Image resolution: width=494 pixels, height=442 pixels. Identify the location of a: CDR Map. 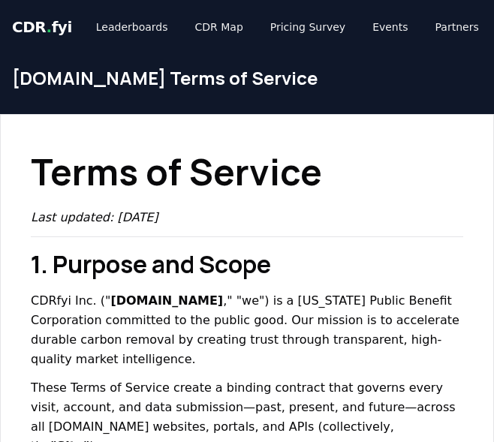
(219, 27).